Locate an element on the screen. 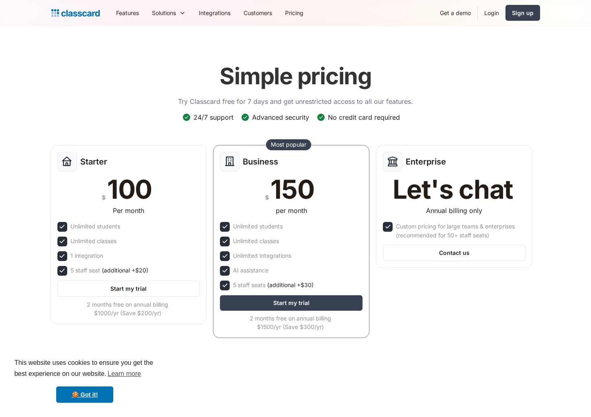  div: Unlimited Integrations is located at coordinates (262, 256).